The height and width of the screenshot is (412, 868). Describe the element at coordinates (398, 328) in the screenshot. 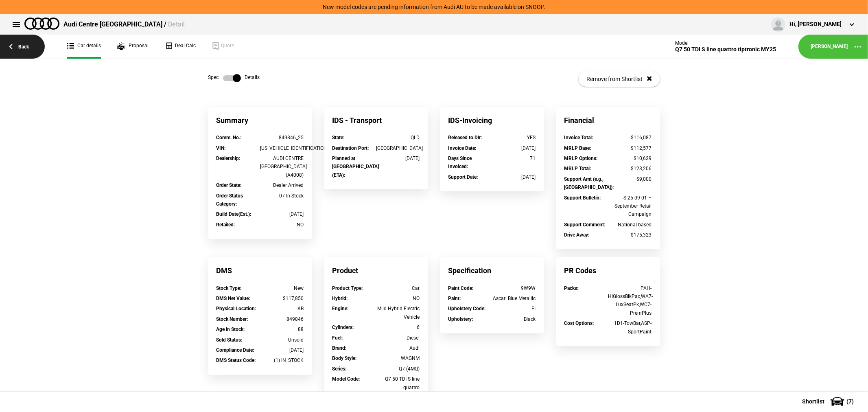

I see `div: 6` at that location.